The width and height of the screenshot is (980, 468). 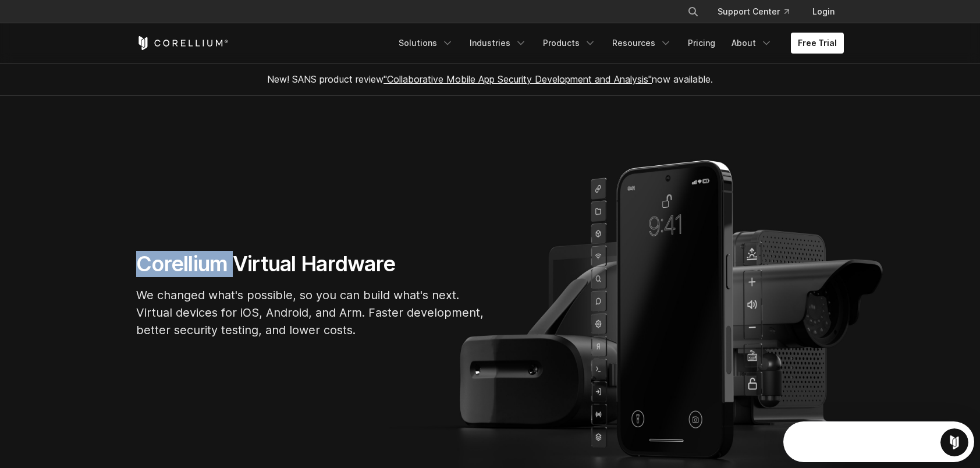 What do you see at coordinates (693, 12) in the screenshot?
I see `button: Search` at bounding box center [693, 12].